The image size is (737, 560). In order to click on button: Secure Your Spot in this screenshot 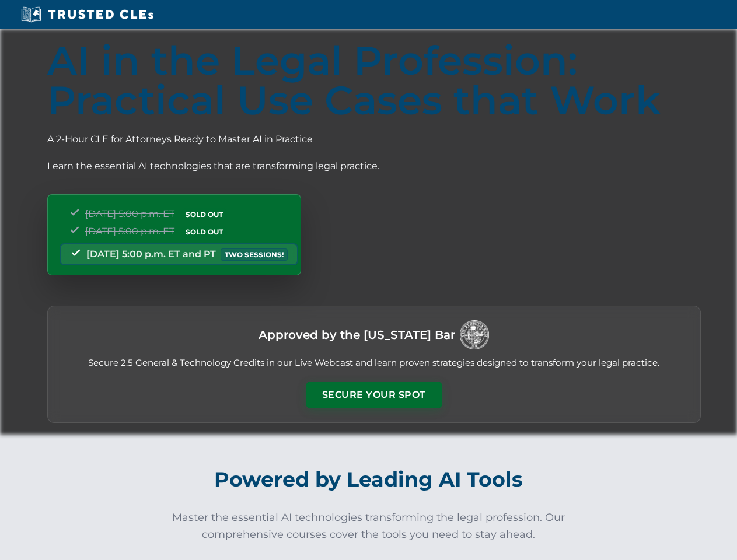, I will do `click(374, 395)`.